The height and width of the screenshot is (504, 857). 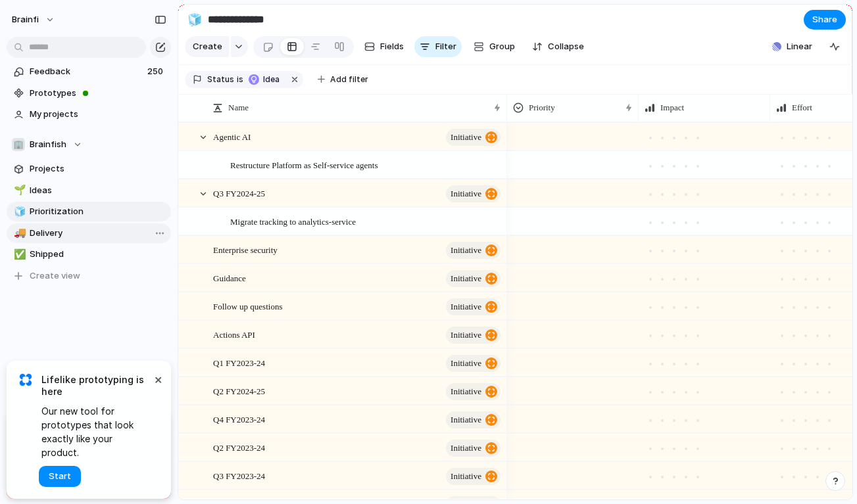 I want to click on span: Actions API, so click(x=234, y=334).